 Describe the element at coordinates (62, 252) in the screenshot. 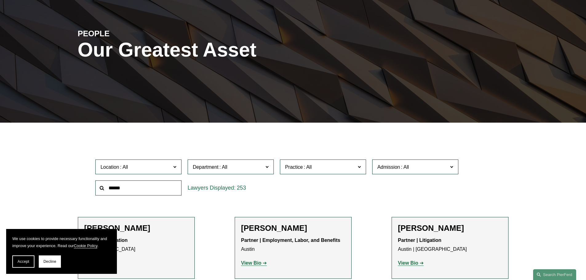

I see `section: Cookie banner` at that location.